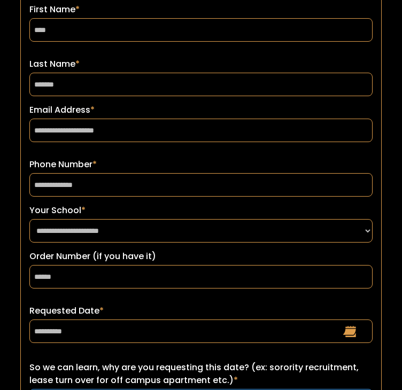 The image size is (402, 390). What do you see at coordinates (201, 10) in the screenshot?
I see `label: First Name` at bounding box center [201, 10].